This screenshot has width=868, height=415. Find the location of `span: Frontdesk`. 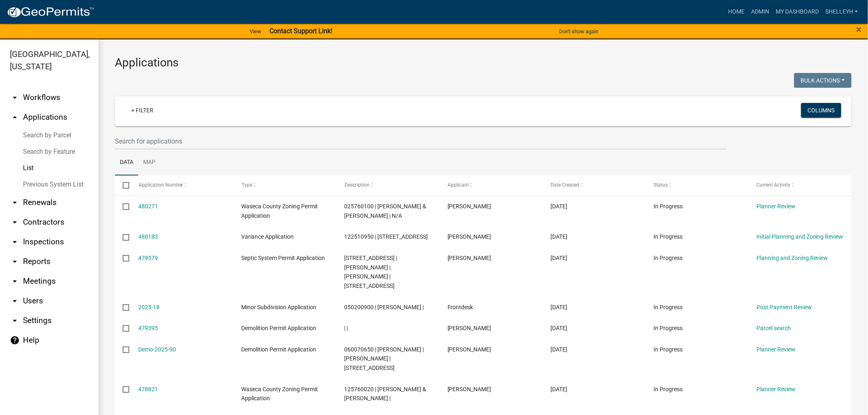

span: Frontdesk is located at coordinates (460, 307).